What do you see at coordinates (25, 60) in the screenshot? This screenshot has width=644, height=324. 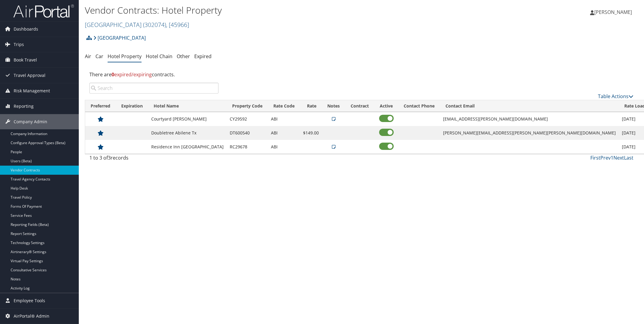 I see `span: Book Travel` at bounding box center [25, 60].